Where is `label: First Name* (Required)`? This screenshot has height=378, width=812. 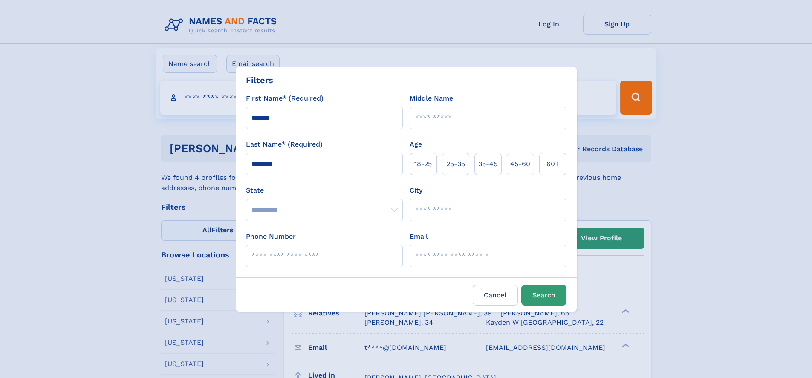 label: First Name* (Required) is located at coordinates (285, 99).